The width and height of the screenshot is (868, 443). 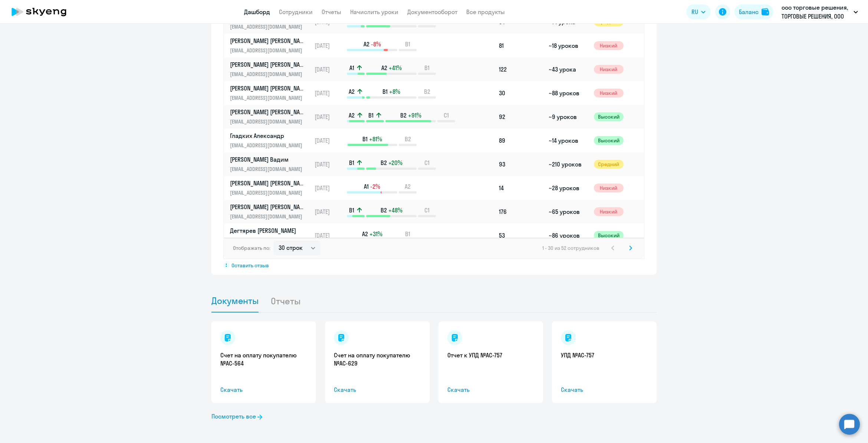 I want to click on span: +81%, so click(x=376, y=139).